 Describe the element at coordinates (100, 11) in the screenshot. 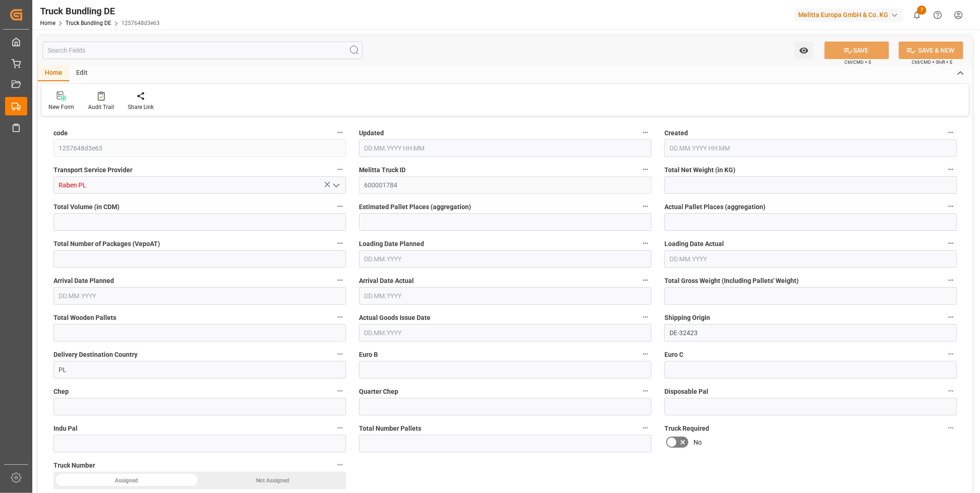

I see `div: Truck Bundling DE` at that location.